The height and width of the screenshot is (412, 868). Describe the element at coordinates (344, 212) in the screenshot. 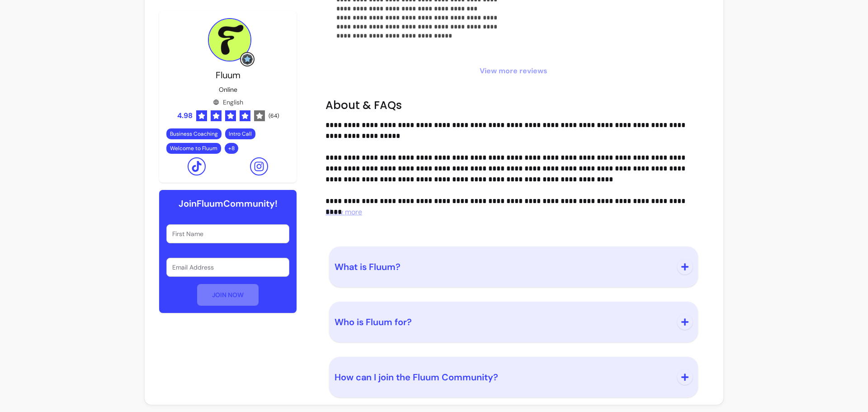

I see `span: Show more` at that location.